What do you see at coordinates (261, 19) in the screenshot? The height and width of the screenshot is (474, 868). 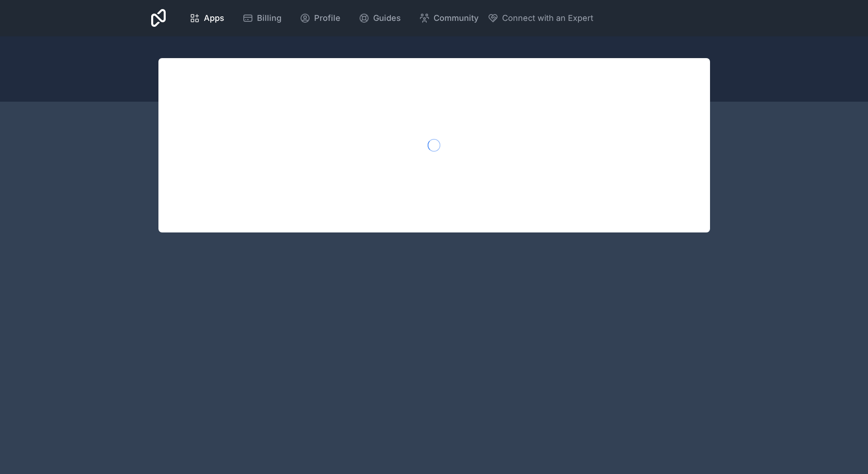 I see `a: Billing` at bounding box center [261, 19].